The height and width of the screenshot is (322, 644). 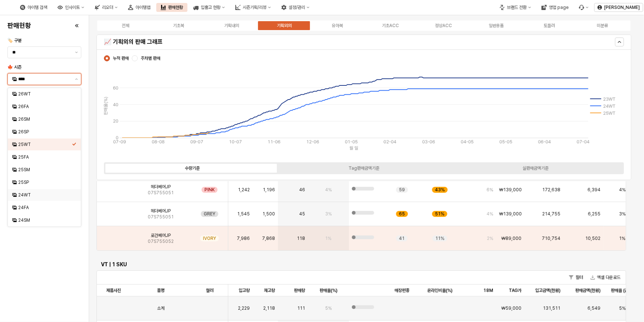 What do you see at coordinates (161, 217) in the screenshot?
I see `span: 07S755051` at bounding box center [161, 217].